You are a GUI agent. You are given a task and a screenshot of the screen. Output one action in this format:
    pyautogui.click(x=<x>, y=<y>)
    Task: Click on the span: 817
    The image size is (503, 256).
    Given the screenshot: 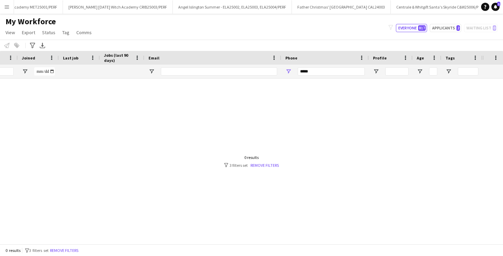 What is the action you would take?
    pyautogui.click(x=422, y=28)
    